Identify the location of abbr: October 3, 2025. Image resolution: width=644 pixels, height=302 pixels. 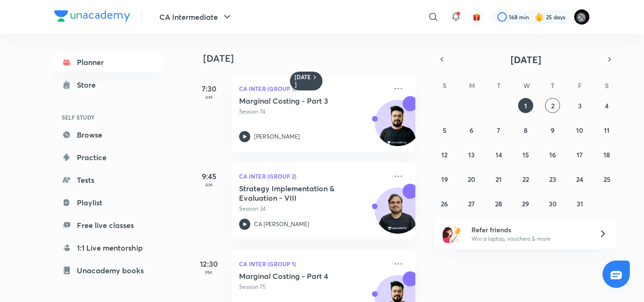
(580, 106).